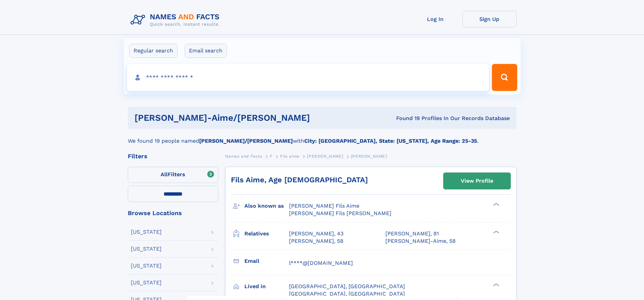 The height and width of the screenshot is (300, 644). I want to click on div: Found 19 Profiles In Our Records Database, so click(431, 119).